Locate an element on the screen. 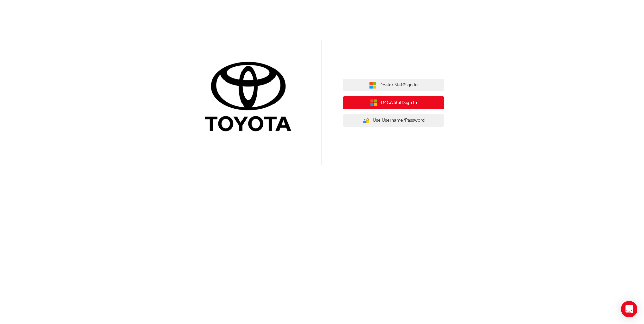  span: Dealer Staff Sign In is located at coordinates (398, 85).